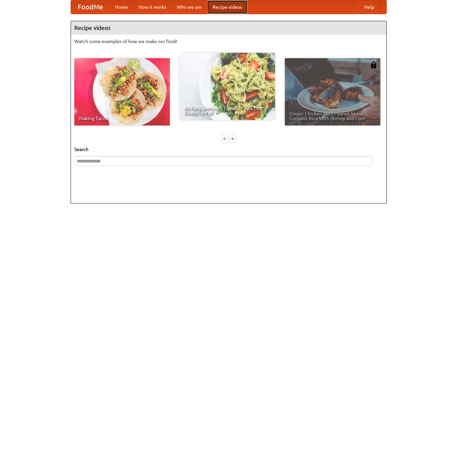 This screenshot has width=457, height=476. What do you see at coordinates (228, 28) in the screenshot?
I see `h4: Recipe videos` at bounding box center [228, 28].